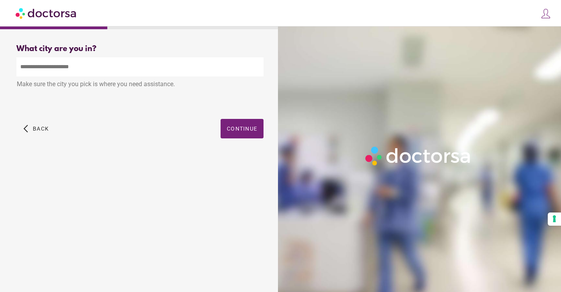  I want to click on button: Your consent preferences for tracking technologies, so click(554, 219).